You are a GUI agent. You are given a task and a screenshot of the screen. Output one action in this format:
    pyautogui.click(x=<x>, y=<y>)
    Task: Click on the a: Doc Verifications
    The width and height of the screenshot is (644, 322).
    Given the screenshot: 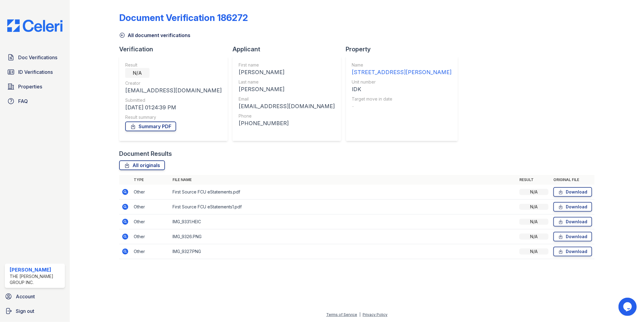 What is the action you would take?
    pyautogui.click(x=35, y=58)
    